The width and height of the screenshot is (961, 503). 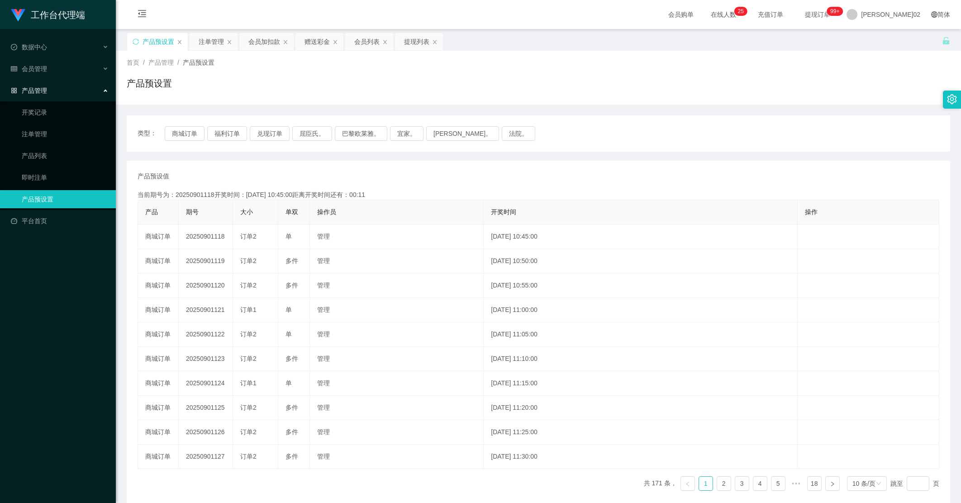 I want to click on div: 产品预设置, so click(x=158, y=42).